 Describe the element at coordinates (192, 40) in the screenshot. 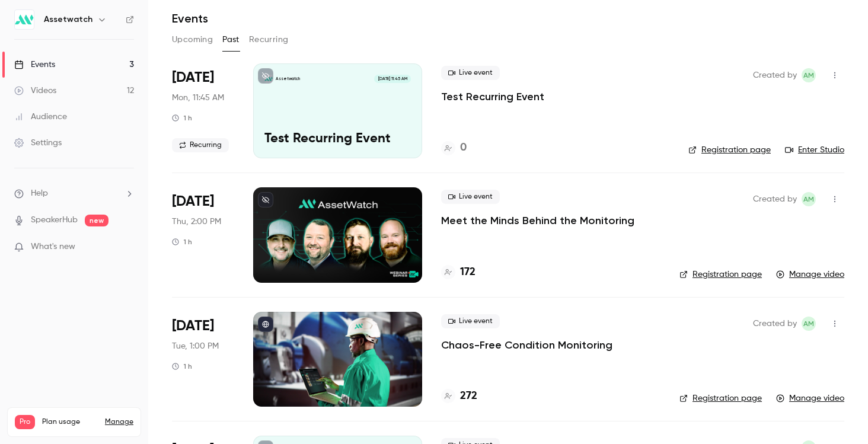

I see `button: Upcoming` at that location.